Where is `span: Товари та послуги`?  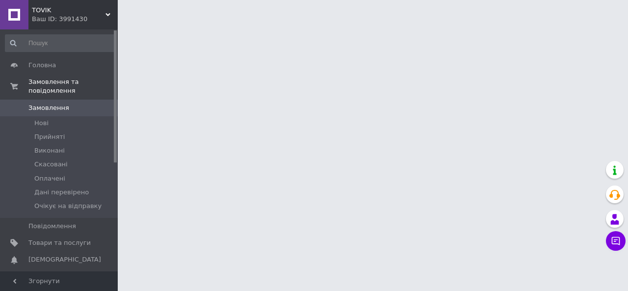
span: Товари та послуги is located at coordinates (59, 243).